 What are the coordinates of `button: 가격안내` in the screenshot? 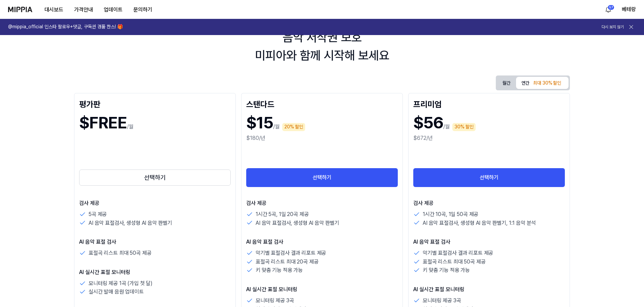 It's located at (83, 10).